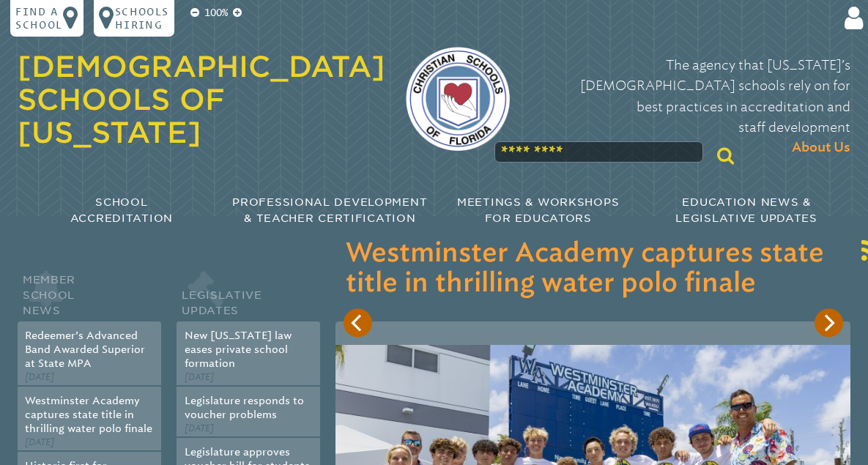 This screenshot has height=465, width=868. What do you see at coordinates (90, 294) in the screenshot?
I see `h2: Member School News` at bounding box center [90, 294].